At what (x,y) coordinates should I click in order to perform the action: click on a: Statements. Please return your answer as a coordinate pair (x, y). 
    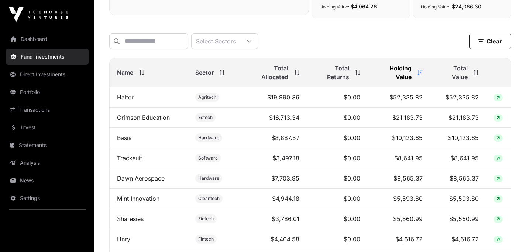
    Looking at the image, I should click on (47, 145).